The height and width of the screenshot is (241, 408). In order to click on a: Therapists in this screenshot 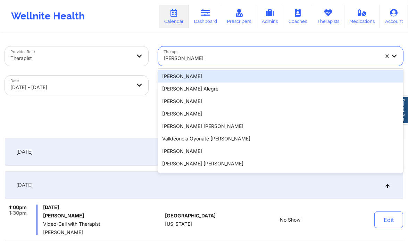, I will do `click(328, 16)`.